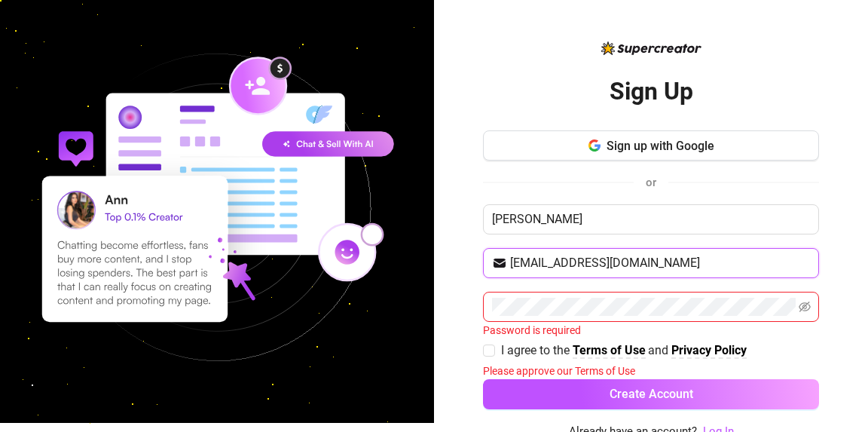 Image resolution: width=868 pixels, height=432 pixels. Describe the element at coordinates (660, 145) in the screenshot. I see `span: Sign up with Google` at that location.